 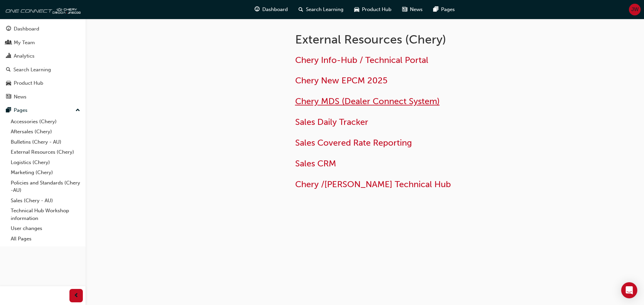 I want to click on a: All Pages, so click(x=45, y=239).